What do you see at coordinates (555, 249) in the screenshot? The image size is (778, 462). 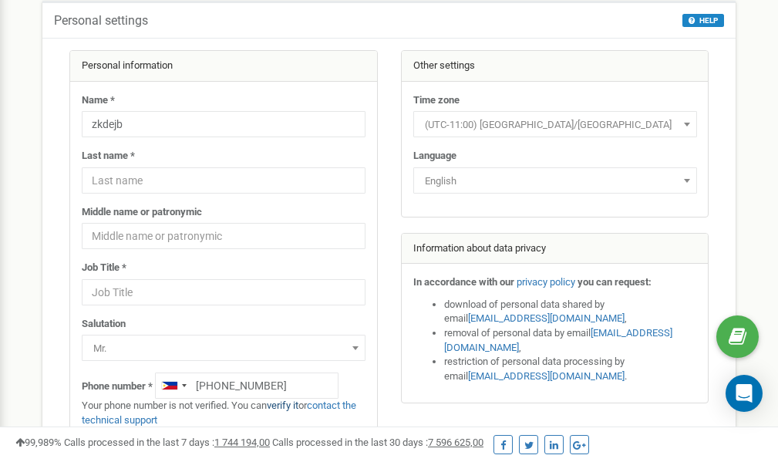 I see `div: Information about data privacy` at bounding box center [555, 249].